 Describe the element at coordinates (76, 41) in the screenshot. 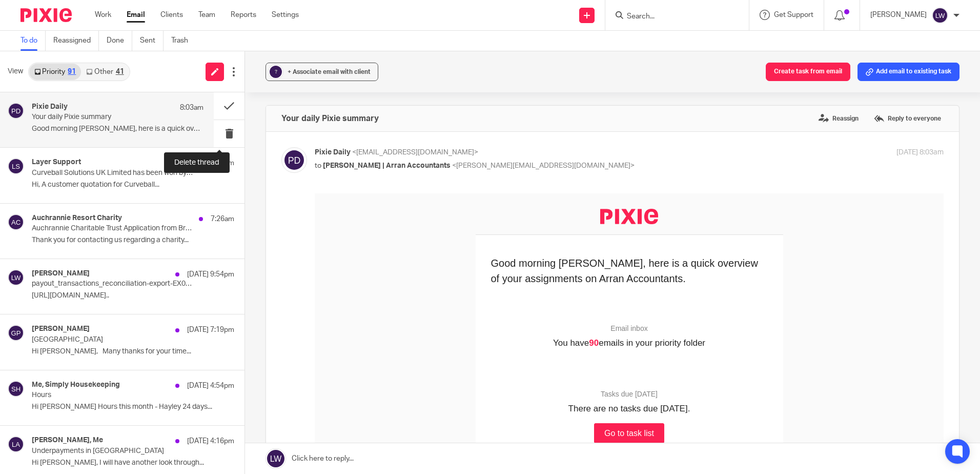

I see `a: Reassigned` at that location.